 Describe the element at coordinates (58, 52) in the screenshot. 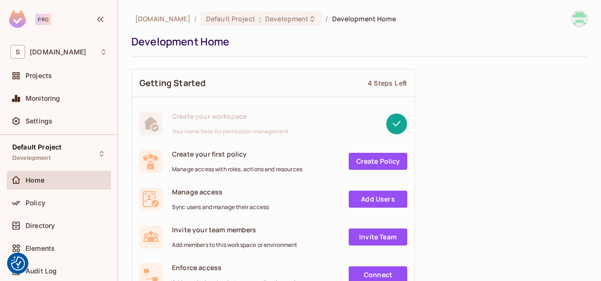

I see `span: Workspace: siemens.com` at that location.